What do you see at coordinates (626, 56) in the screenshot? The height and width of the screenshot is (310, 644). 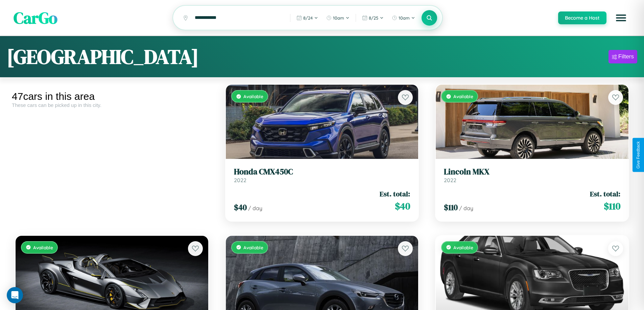 I see `div: Filters` at bounding box center [626, 56].